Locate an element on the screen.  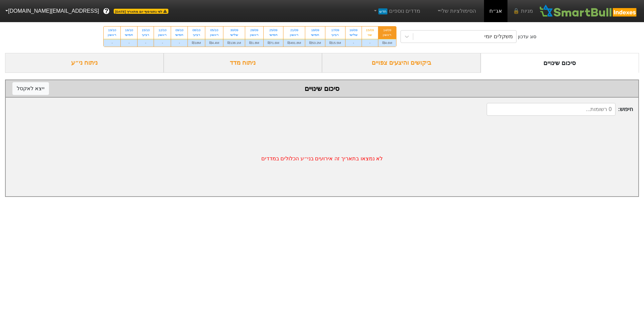
div: 16/09 is located at coordinates (354, 30).